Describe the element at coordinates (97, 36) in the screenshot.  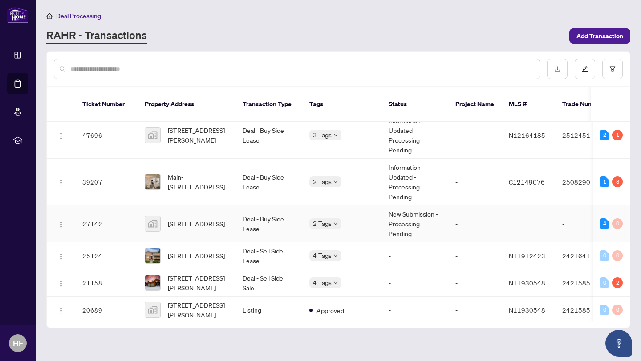
I see `a: RAHR - Transactions` at that location.